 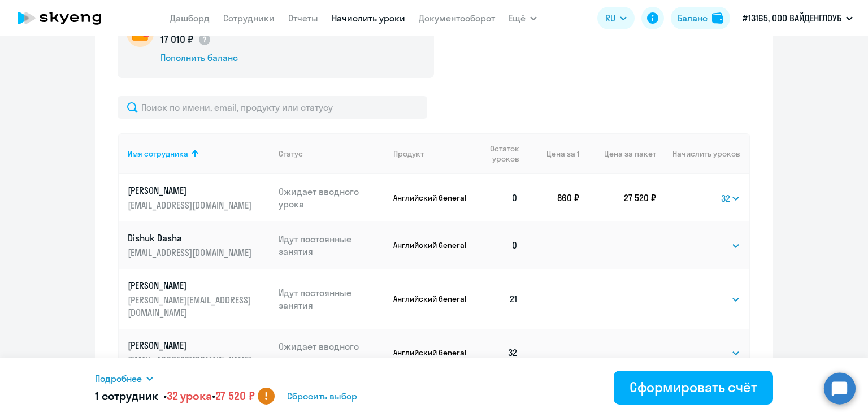 What do you see at coordinates (189, 396) in the screenshot?
I see `span: 32 урока` at bounding box center [189, 396].